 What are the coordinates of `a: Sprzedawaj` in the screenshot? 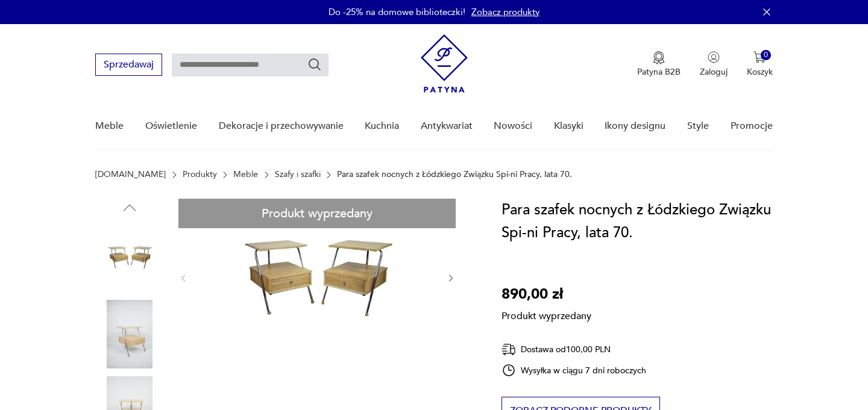 It's located at (128, 65).